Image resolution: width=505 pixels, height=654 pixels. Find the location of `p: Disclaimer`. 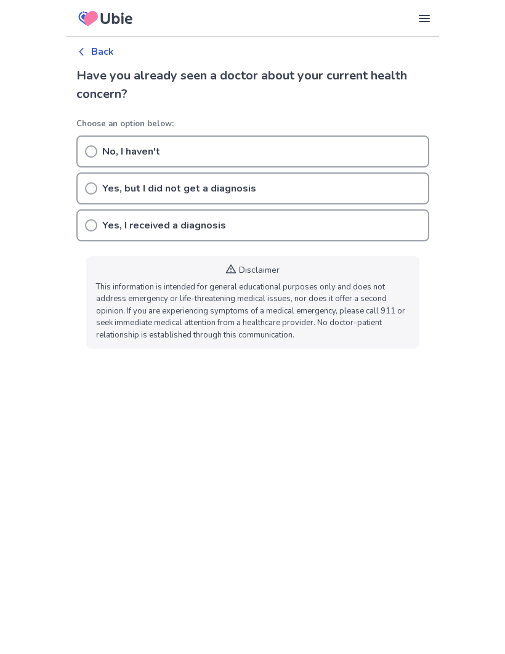

p: Disclaimer is located at coordinates (259, 270).